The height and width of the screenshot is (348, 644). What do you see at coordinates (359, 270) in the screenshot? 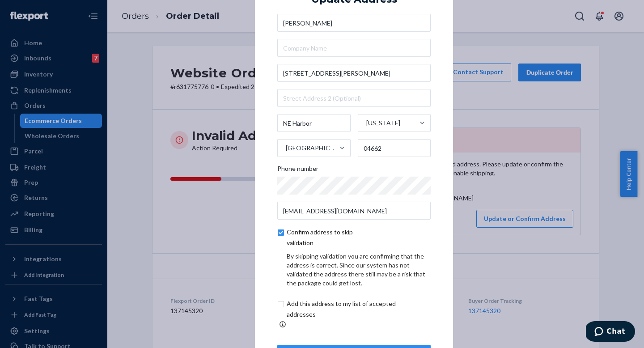
I see `div: By skipping validation you are confirming that the address is correct. Since our system has not v...` at bounding box center [359, 270].